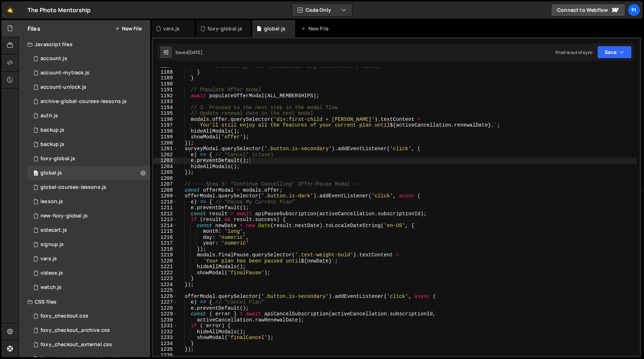 The width and height of the screenshot is (644, 359). Describe the element at coordinates (89, 288) in the screenshot. I see `div: 13533/38527.js` at that location.